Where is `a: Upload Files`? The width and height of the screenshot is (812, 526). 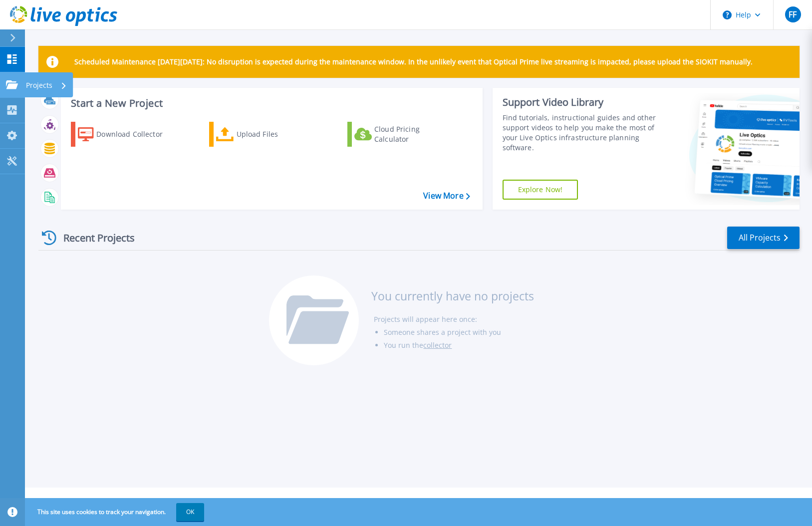 a: Upload Files is located at coordinates (264, 134).